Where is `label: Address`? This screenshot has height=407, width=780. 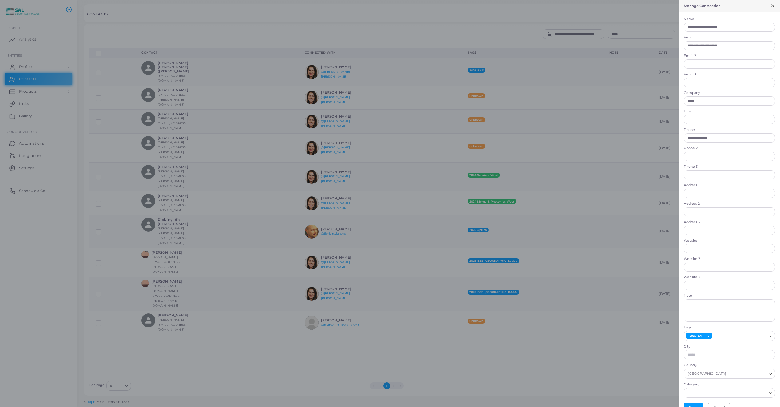 label: Address is located at coordinates (730, 185).